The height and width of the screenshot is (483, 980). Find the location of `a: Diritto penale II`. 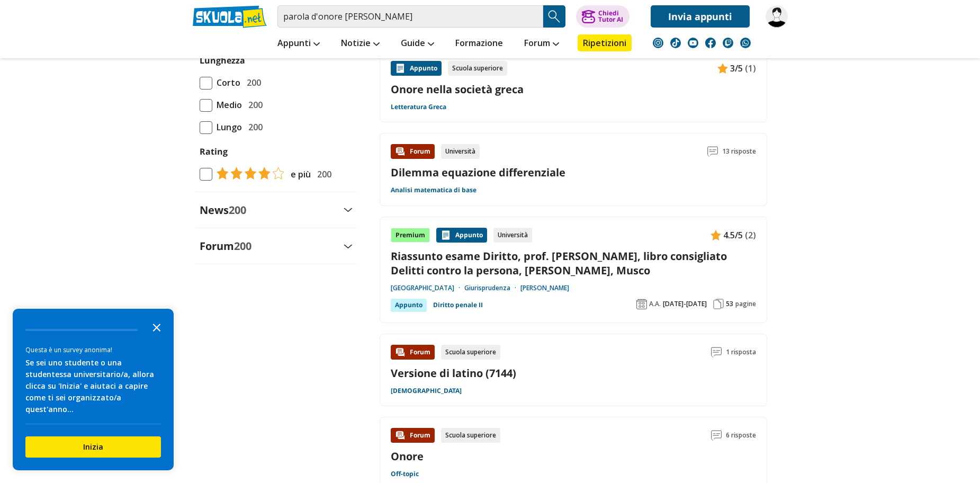

a: Diritto penale II is located at coordinates (458, 305).